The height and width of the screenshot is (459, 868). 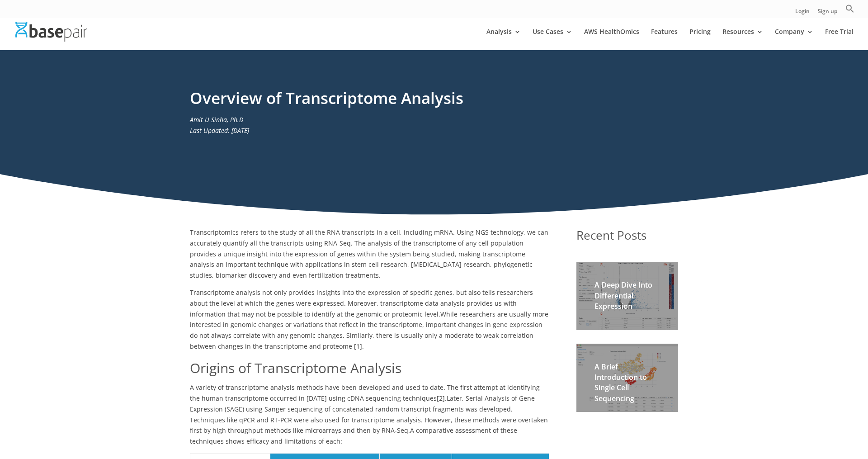 I want to click on a: Company, so click(x=794, y=39).